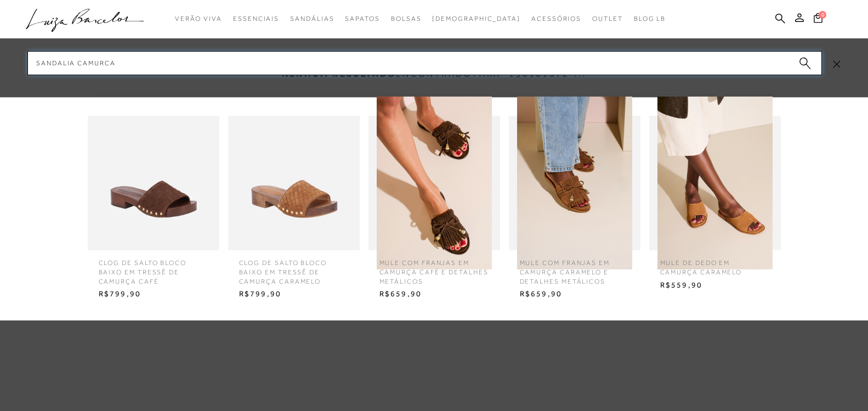 The width and height of the screenshot is (868, 411). Describe the element at coordinates (574, 267) in the screenshot. I see `span: MULE COM FRANJAS EM CAMURÇA CARAMELO E DETALHES METÁLICOS` at that location.